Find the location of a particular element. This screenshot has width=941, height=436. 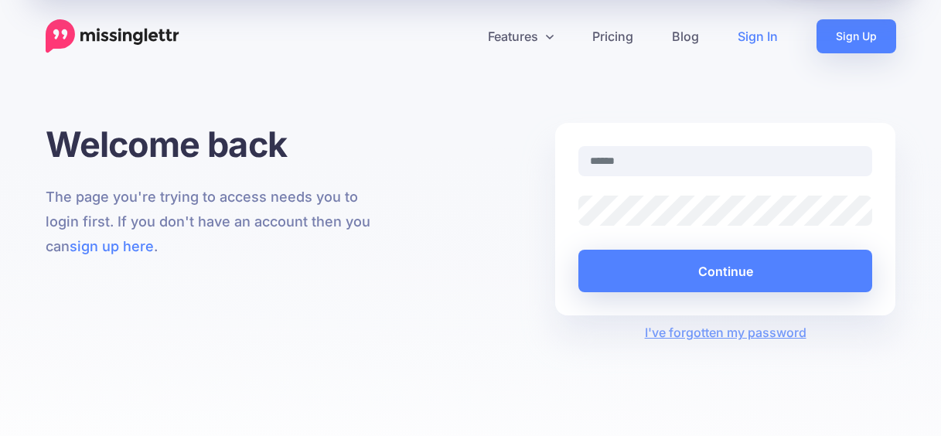

a: Blog is located at coordinates (685, 36).